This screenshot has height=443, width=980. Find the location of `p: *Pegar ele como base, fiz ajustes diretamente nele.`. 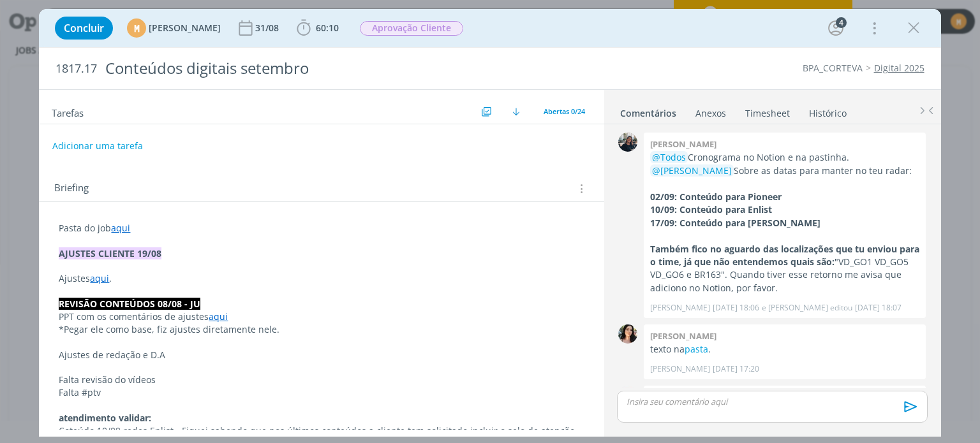

p: *Pegar ele como base, fiz ajustes diretamente nele. is located at coordinates (321, 329).